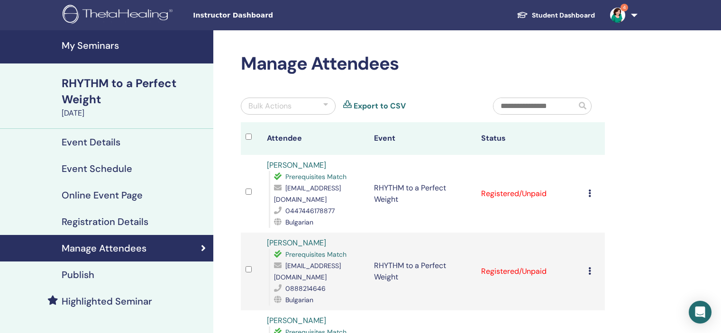 The image size is (721, 333). Describe the element at coordinates (135, 46) in the screenshot. I see `h4: My Seminars` at that location.